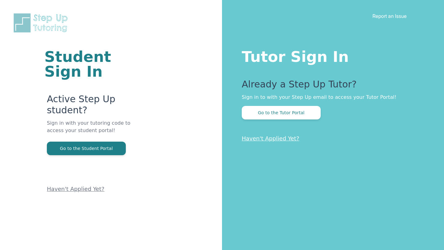  I want to click on img: Step Up Tutoring horizontal logo, so click(42, 23).